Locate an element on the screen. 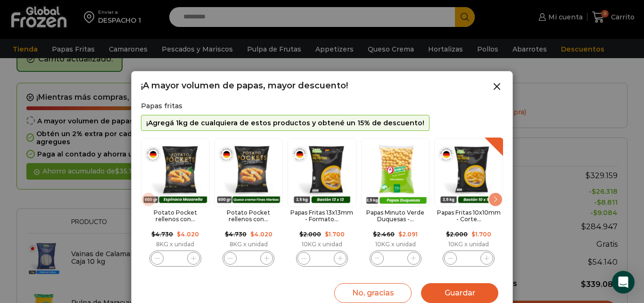 The width and height of the screenshot is (644, 303). h2: Papas Fritas 10x10mm - Corte... is located at coordinates (468, 216).